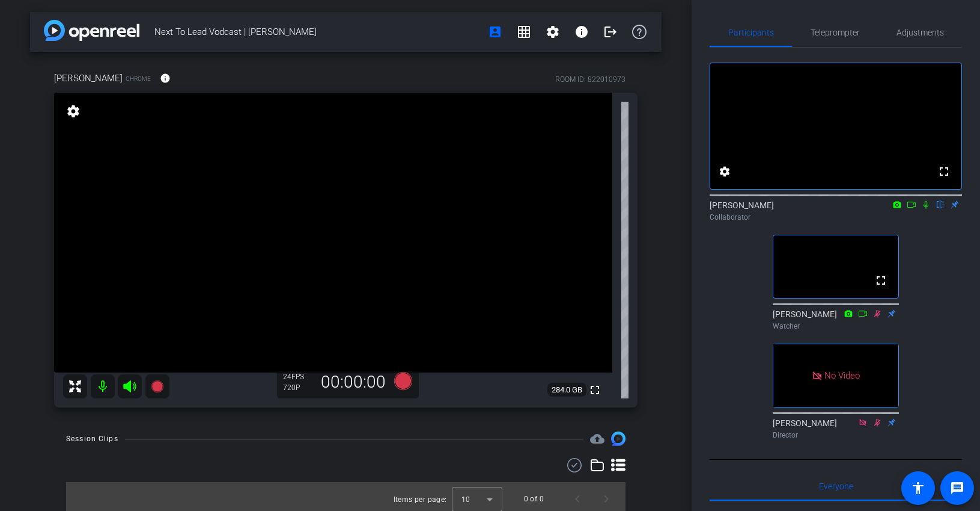  I want to click on span: Participants, so click(752, 32).